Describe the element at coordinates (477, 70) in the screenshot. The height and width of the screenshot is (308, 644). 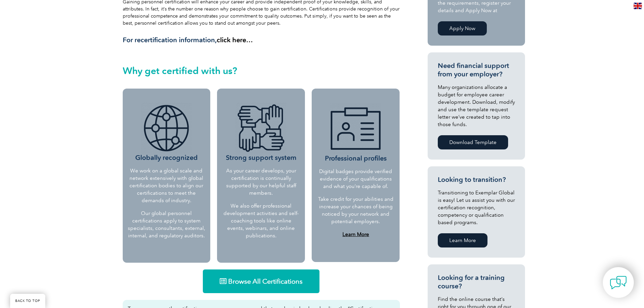
I see `h3: Need financial support from your employer?` at that location.